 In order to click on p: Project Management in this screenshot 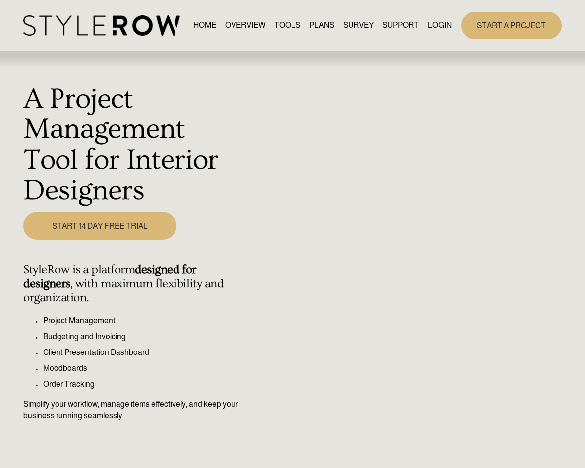, I will do `click(144, 321)`.